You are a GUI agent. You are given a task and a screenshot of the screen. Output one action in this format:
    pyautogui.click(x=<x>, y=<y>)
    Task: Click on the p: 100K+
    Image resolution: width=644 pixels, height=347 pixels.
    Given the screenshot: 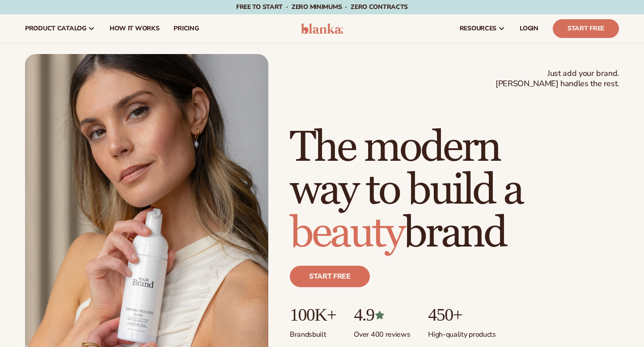 What is the action you would take?
    pyautogui.click(x=313, y=315)
    